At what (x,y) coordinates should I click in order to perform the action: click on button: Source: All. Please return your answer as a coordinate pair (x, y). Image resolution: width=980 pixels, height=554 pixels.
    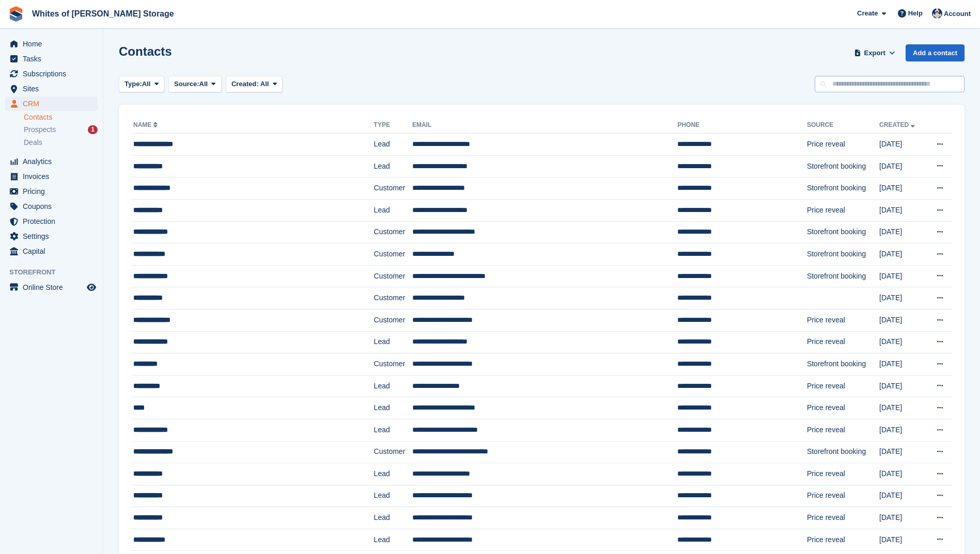
    Looking at the image, I should click on (195, 84).